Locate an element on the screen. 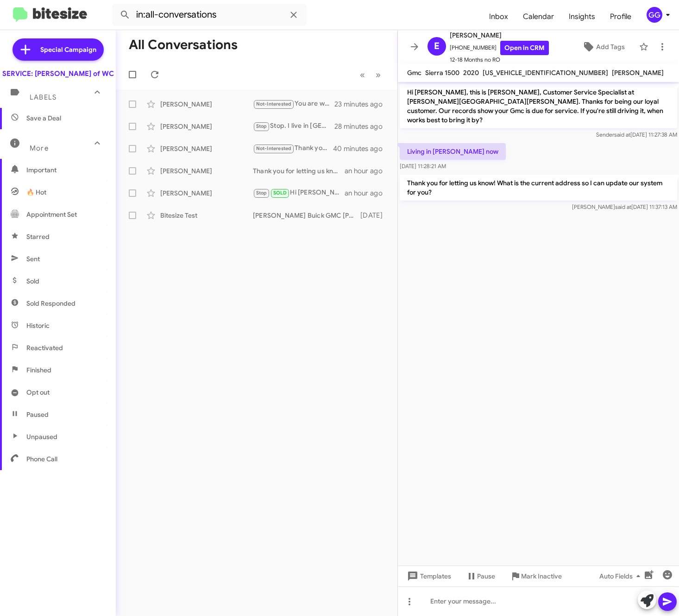 This screenshot has height=616, width=679. a: Calendar is located at coordinates (538, 17).